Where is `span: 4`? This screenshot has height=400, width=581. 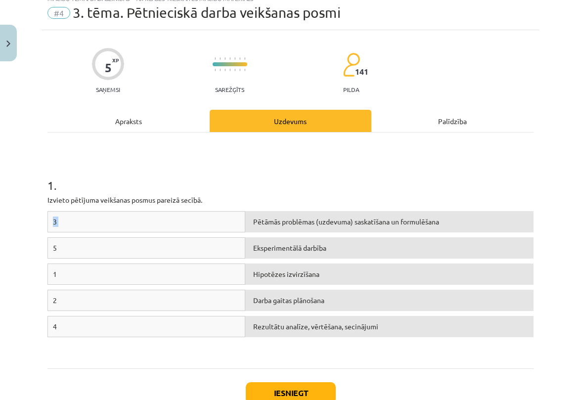 span: 4 is located at coordinates (55, 326).